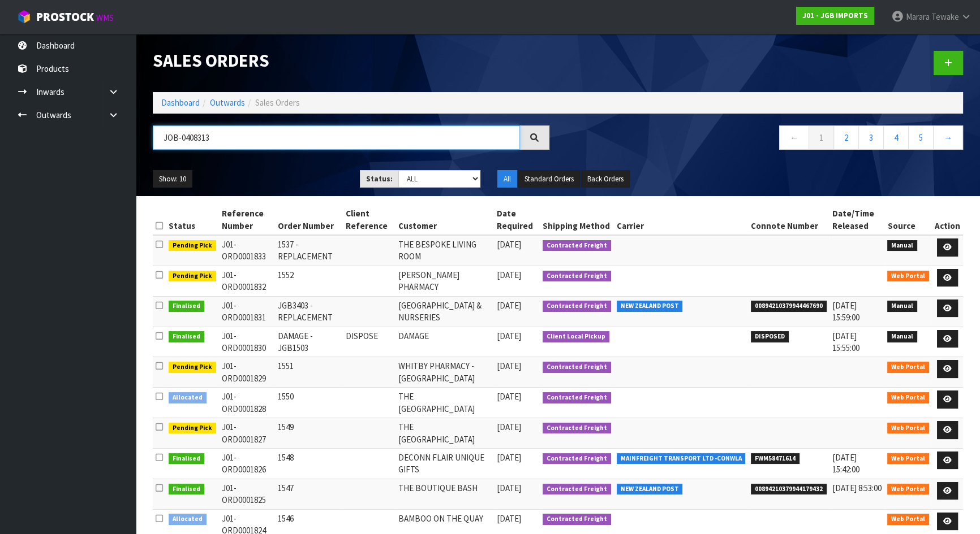 The width and height of the screenshot is (980, 534). What do you see at coordinates (247, 281) in the screenshot?
I see `td: J01-ORD0001832` at bounding box center [247, 281].